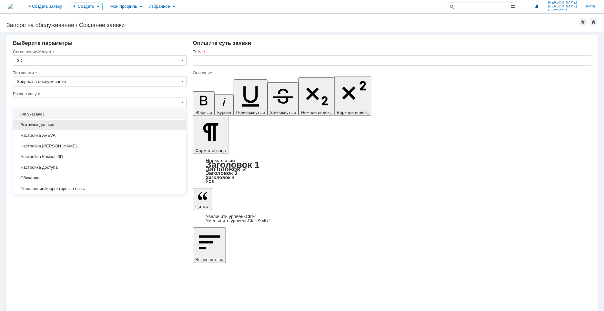 This screenshot has height=311, width=604. What do you see at coordinates (582, 22) in the screenshot?
I see `div: Добавить в избранное` at bounding box center [582, 22].